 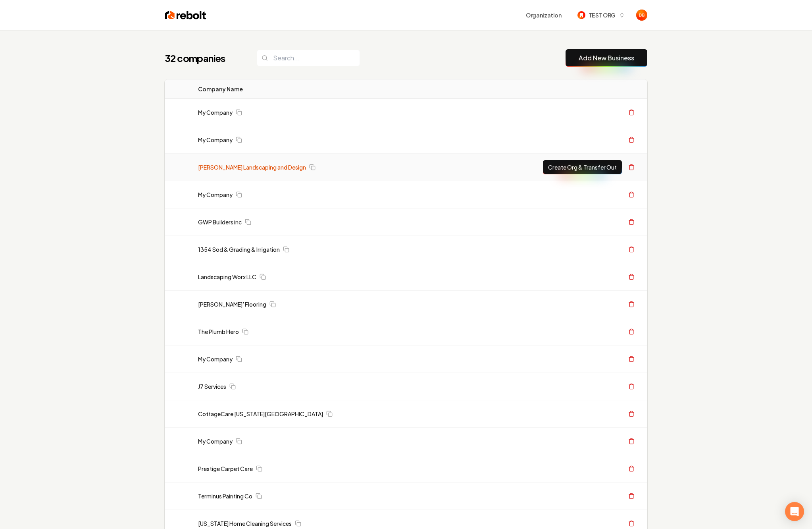 I want to click on button: Open user button, so click(x=642, y=15).